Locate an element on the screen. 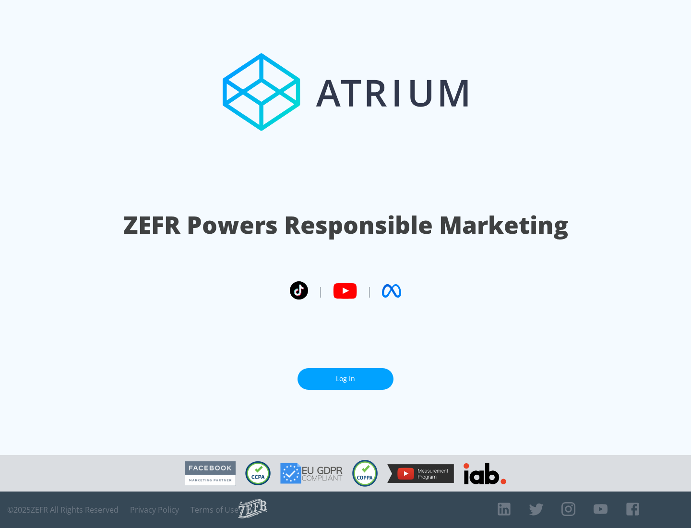 The image size is (691, 528). img: YouTube Measurement Program is located at coordinates (421, 473).